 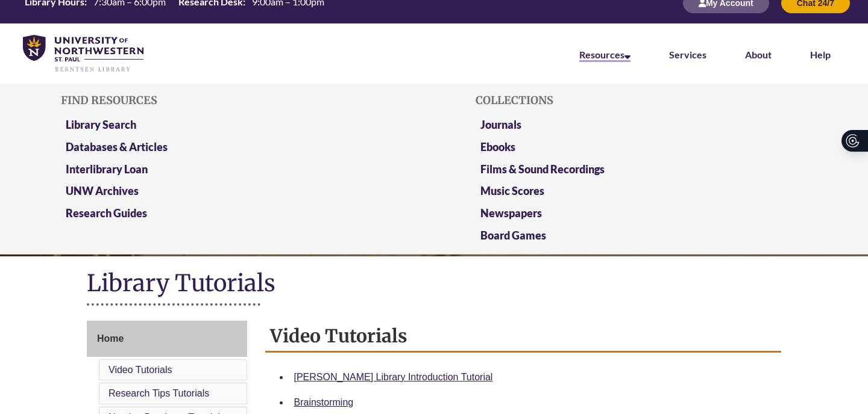 I want to click on a: Interlibrary Loan, so click(x=107, y=169).